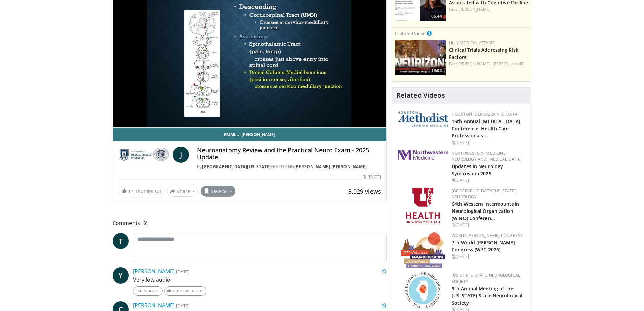 Image resolution: width=644 pixels, height=311 pixels. What do you see at coordinates (218, 191) in the screenshot?
I see `button: Save to` at bounding box center [218, 191].